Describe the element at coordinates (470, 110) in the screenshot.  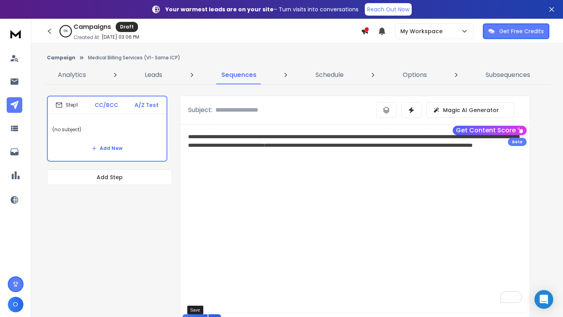
I see `button: Magic AI Generator` at that location.